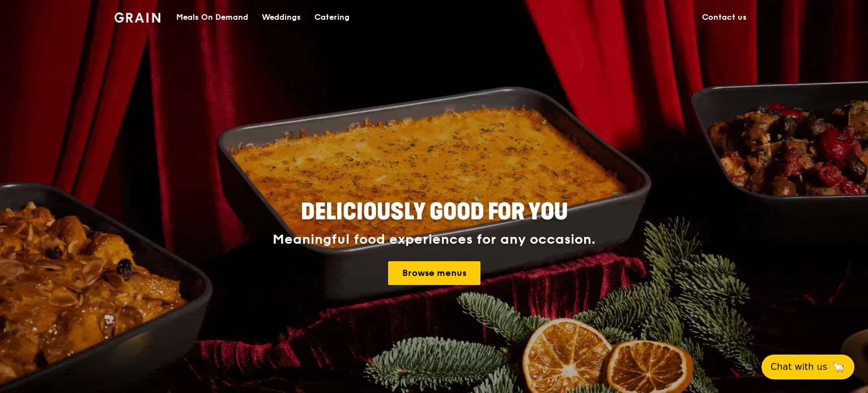 The height and width of the screenshot is (393, 868). What do you see at coordinates (281, 18) in the screenshot?
I see `div: Weddings` at bounding box center [281, 18].